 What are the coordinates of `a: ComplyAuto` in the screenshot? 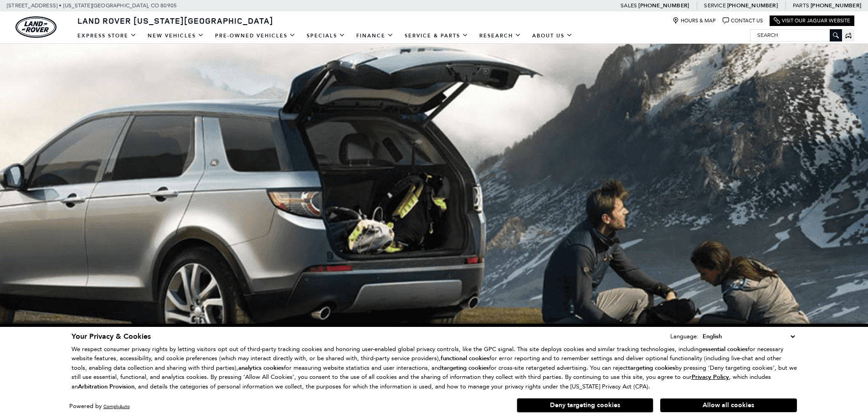 It's located at (117, 406).